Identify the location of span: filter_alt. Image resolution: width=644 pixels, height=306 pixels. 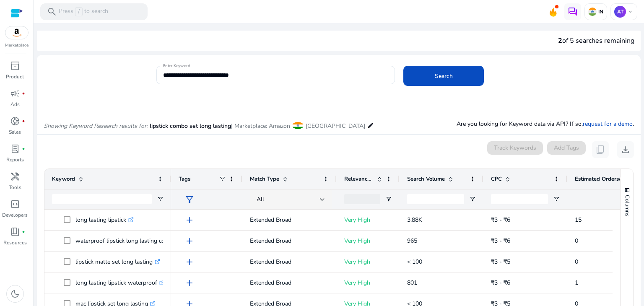
(190, 199).